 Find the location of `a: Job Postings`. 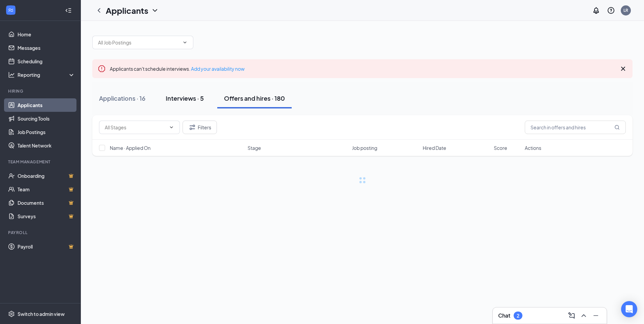

a: Job Postings is located at coordinates (46, 132).